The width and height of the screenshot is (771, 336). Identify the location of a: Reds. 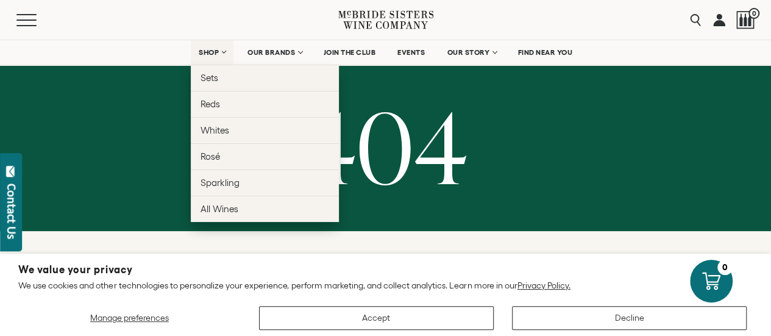
(264, 104).